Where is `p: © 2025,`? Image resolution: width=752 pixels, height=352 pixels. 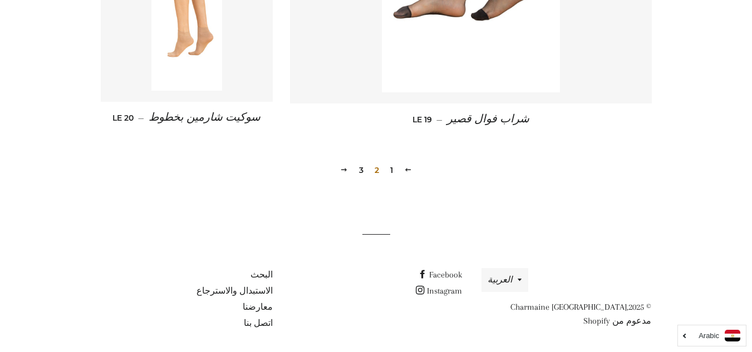 p: © 2025, is located at coordinates (565, 314).